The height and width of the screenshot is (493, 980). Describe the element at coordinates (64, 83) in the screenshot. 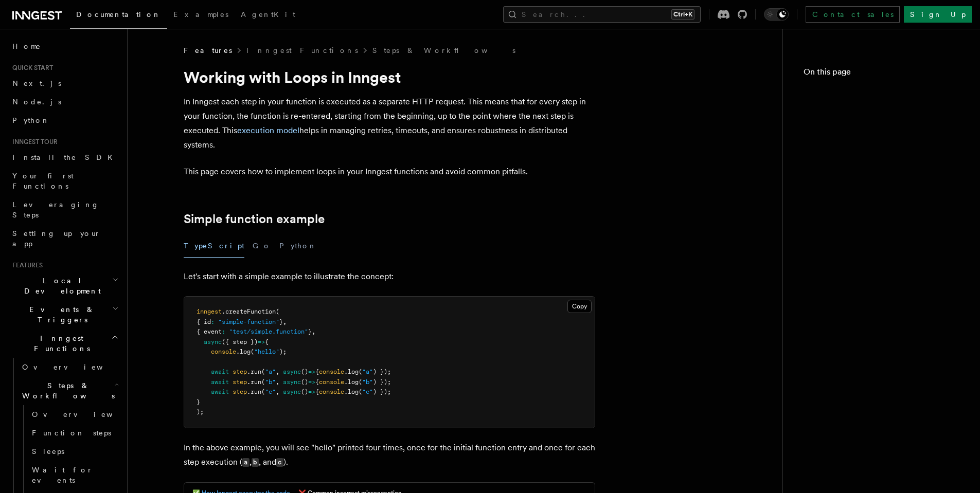

I see `a: Next.js` at that location.